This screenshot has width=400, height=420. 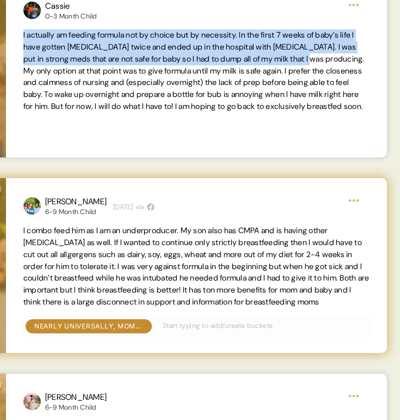 What do you see at coordinates (194, 70) in the screenshot?
I see `span: I actually am feeding formula not by choice but by necessity. In the first 7 weeks of baby’s life...` at bounding box center [194, 70].